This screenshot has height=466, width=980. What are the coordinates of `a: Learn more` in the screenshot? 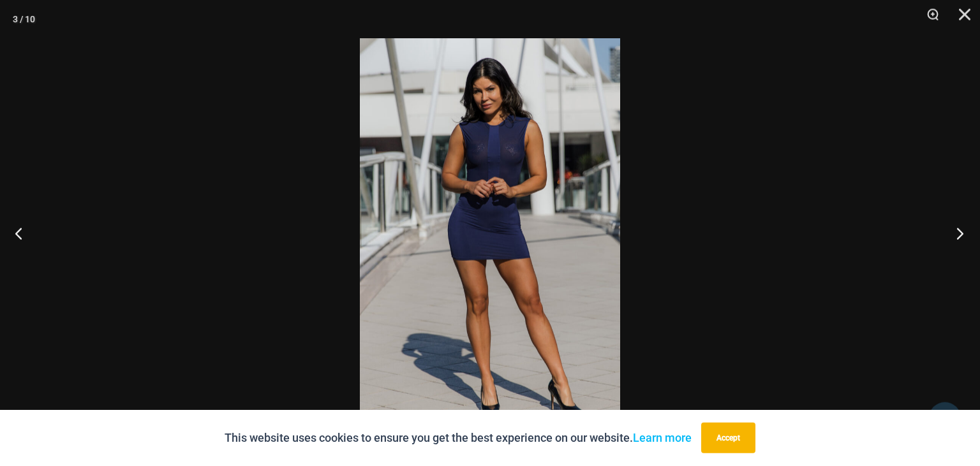 It's located at (662, 438).